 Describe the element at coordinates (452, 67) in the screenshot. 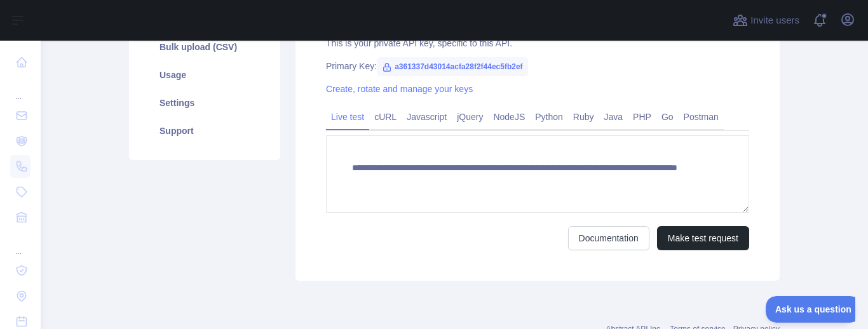

I see `span: a361337d43014acfa28f2f44ec5fb2ef` at that location.